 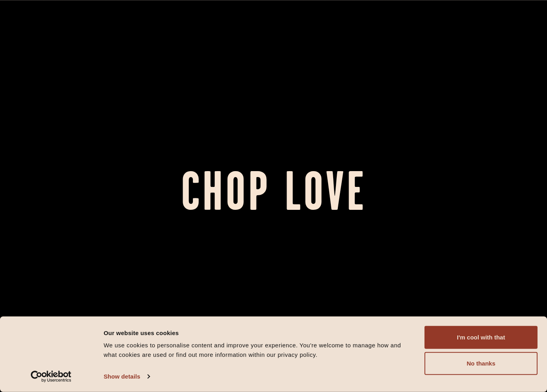 What do you see at coordinates (259, 350) in the screenshot?
I see `div: We use cookies to personalise content and improve your experience. You're welcome to manage how a...` at bounding box center [259, 350].